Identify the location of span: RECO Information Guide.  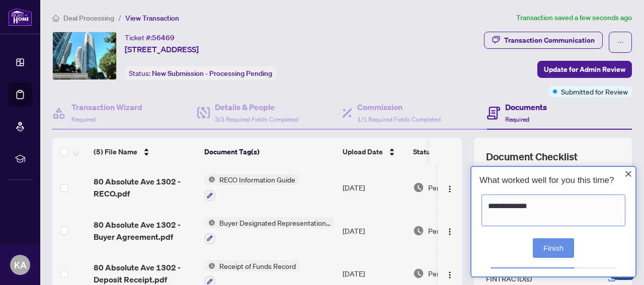
(257, 180).